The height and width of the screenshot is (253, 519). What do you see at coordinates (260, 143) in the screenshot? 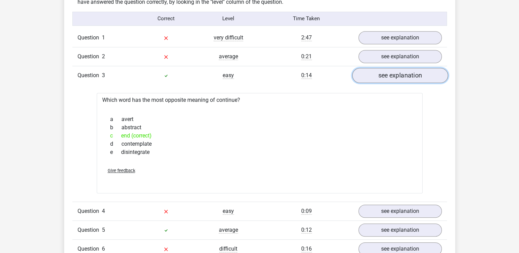
I see `div: Which word has the most opposite meaning of continue?` at bounding box center [260, 143].